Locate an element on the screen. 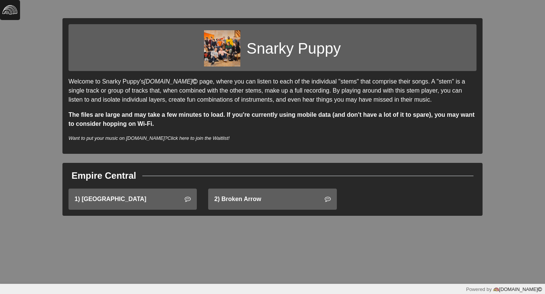 This screenshot has width=545, height=294. p: Welcome to Snarky Puppy's page, where you can listen to each of the individual "stems" that compr... is located at coordinates (272, 91).